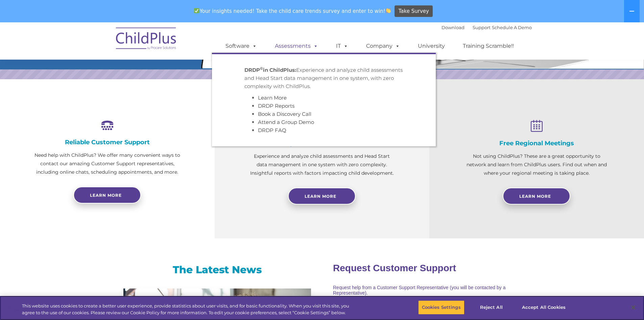 This screenshot has width=644, height=320. Describe the element at coordinates (537, 165) in the screenshot. I see `p: Not using ChildPlus? These are a great opportunity to network and learn from ChildPlus users. Fin...` at that location.